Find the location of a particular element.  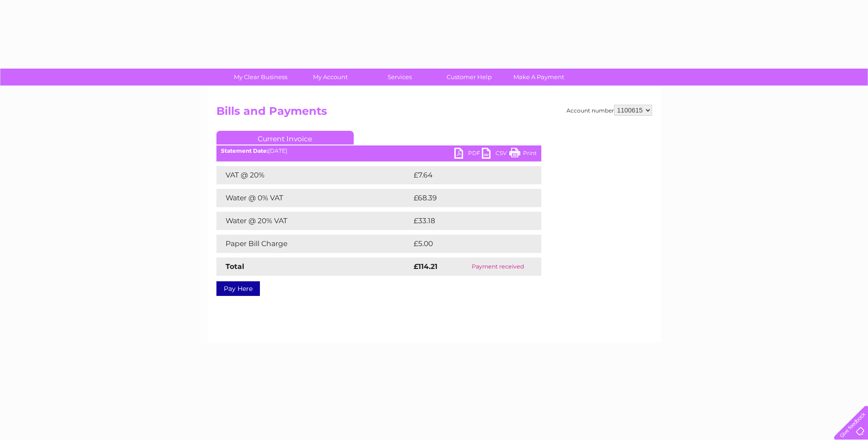

td: £33.18 is located at coordinates (466, 221).